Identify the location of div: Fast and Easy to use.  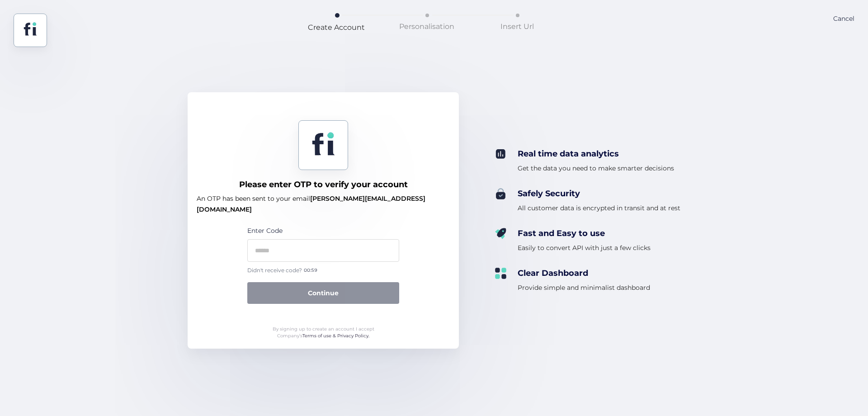
(584, 233).